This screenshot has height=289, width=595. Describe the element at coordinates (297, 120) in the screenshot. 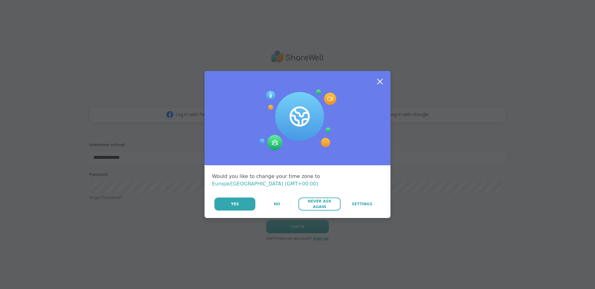

I see `img: Session Experience` at that location.